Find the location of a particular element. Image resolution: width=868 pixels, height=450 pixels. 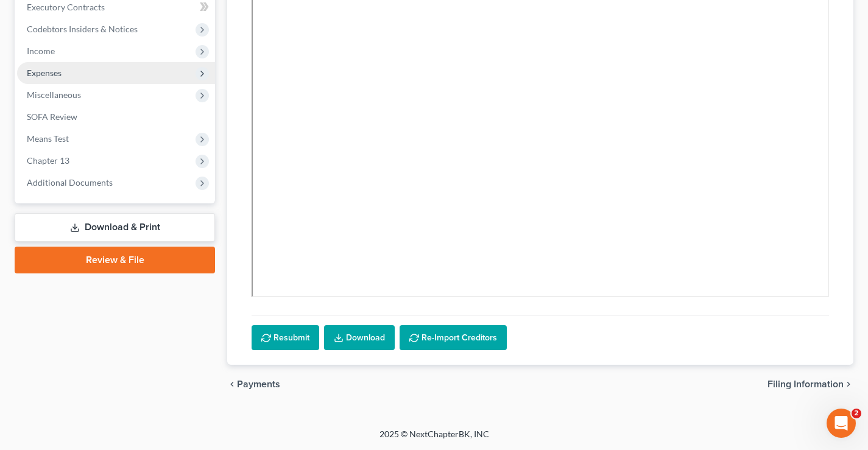

span: Payments is located at coordinates (259, 384).